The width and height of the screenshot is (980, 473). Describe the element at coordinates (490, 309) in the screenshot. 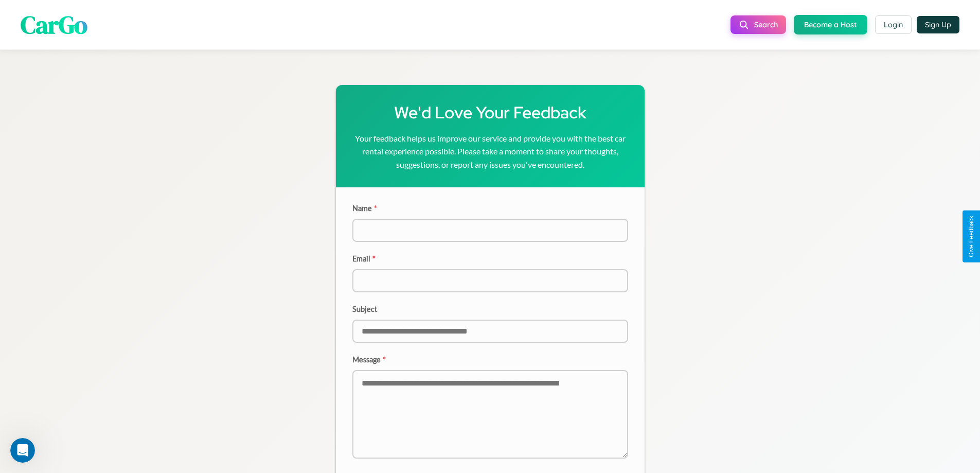

I see `label: Subject` at that location.